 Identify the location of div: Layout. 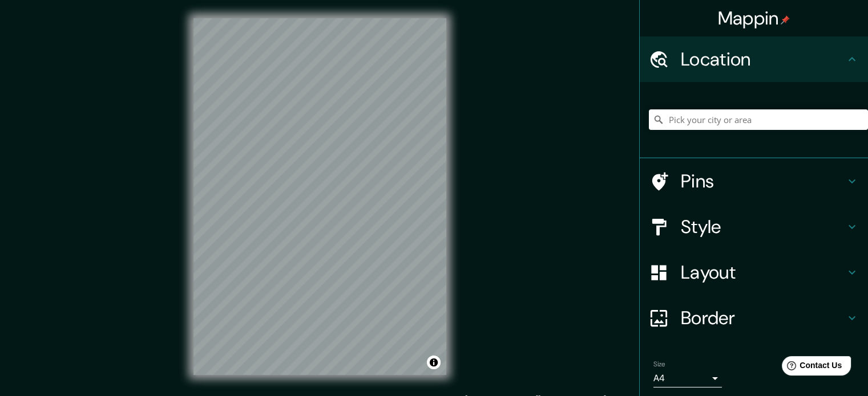
(754, 273).